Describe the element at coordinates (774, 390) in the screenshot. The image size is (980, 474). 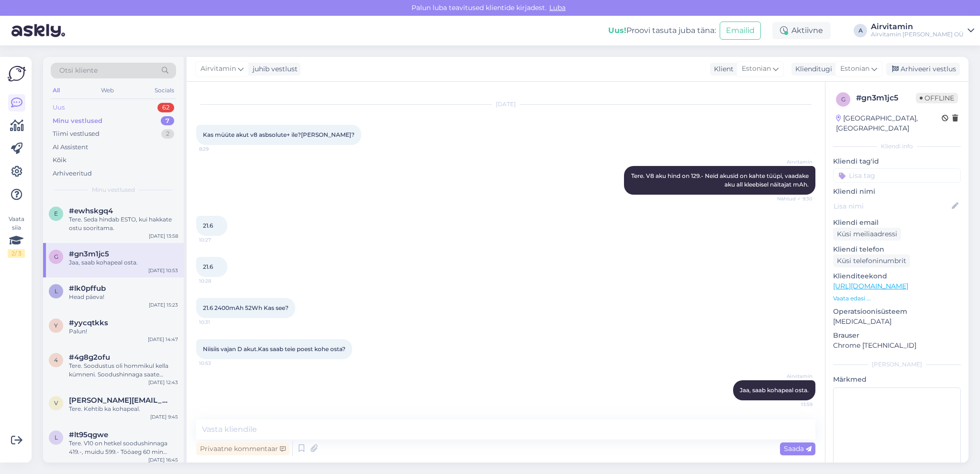
I see `span: Jaa, saab kohapeal osta.` at that location.